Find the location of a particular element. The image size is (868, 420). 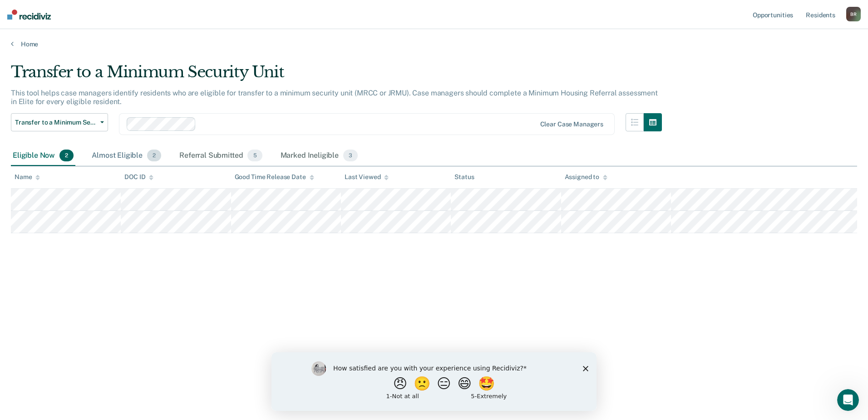

span: 5 is located at coordinates (255, 156).